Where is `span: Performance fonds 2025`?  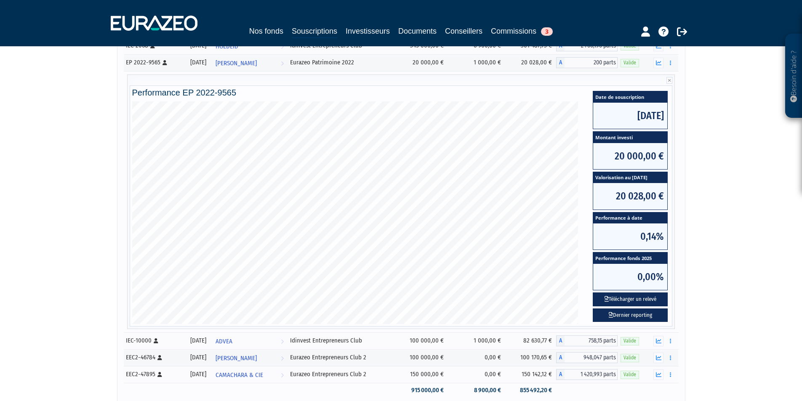 span: Performance fonds 2025 is located at coordinates (630, 258).